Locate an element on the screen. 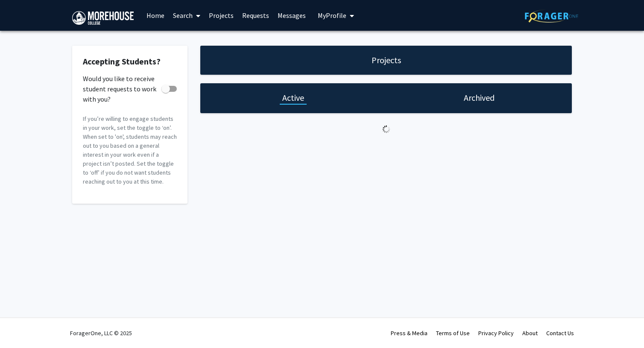  a: Contact Us is located at coordinates (560, 333).